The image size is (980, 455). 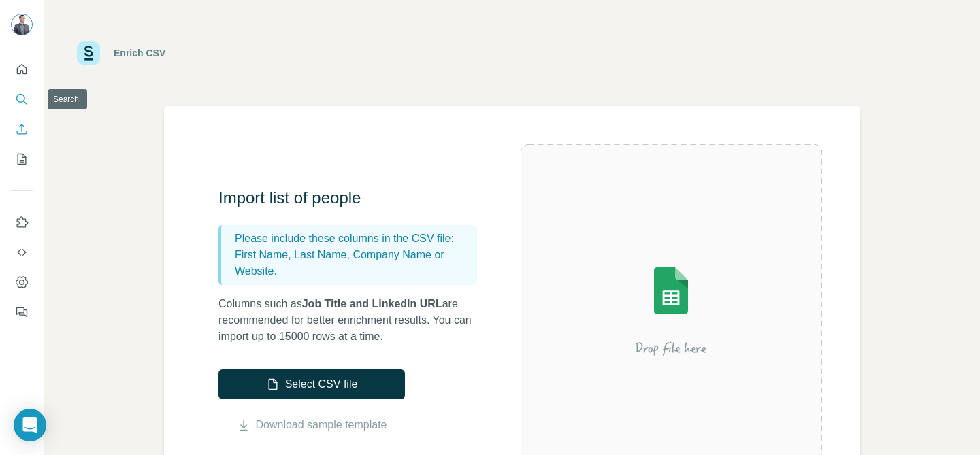 I want to click on p: Please include these columns in the CSV file:, so click(x=353, y=239).